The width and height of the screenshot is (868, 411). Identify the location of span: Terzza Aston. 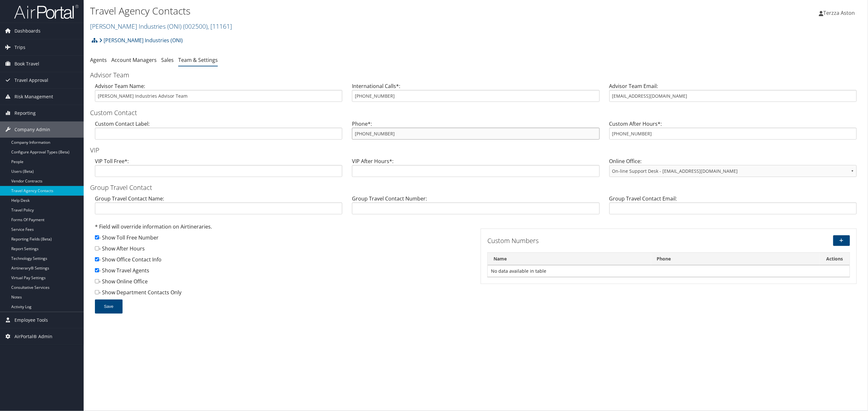
(840, 12).